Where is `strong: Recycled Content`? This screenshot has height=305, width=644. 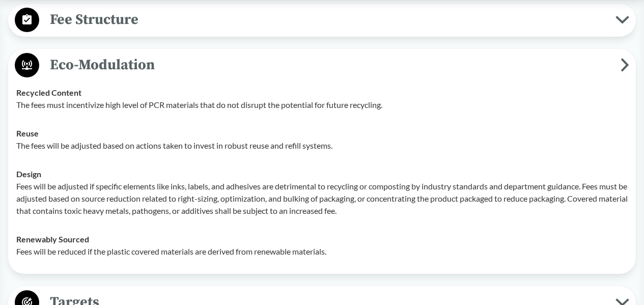 strong: Recycled Content is located at coordinates (49, 92).